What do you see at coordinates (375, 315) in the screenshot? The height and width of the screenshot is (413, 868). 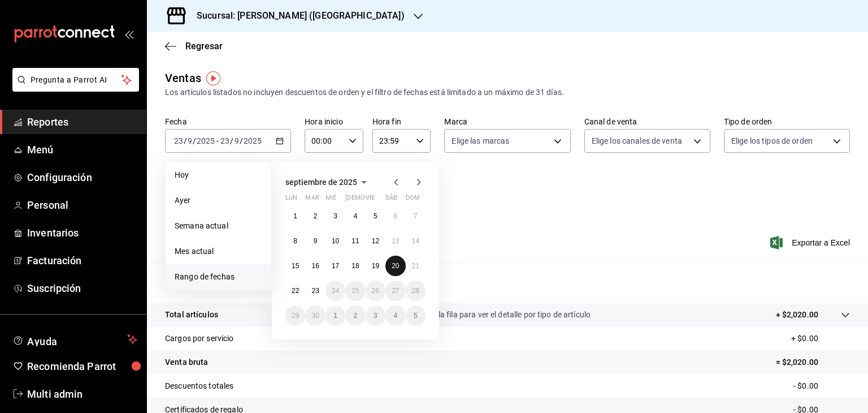 I see `abbr: 3 de octubre de 2025` at bounding box center [375, 315].